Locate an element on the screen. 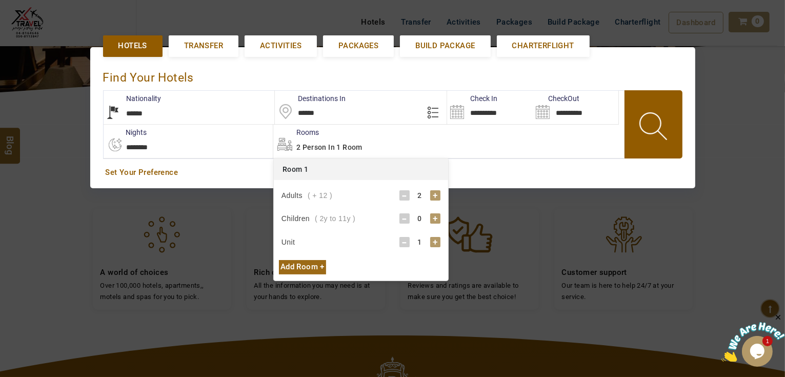  label: Rooms is located at coordinates (296, 132).